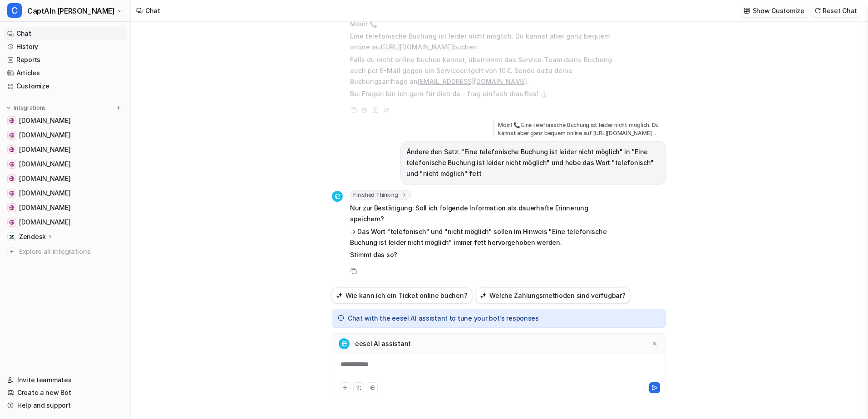 Image resolution: width=868 pixels, height=419 pixels. Describe the element at coordinates (12, 237) in the screenshot. I see `img: Zendesk` at that location.